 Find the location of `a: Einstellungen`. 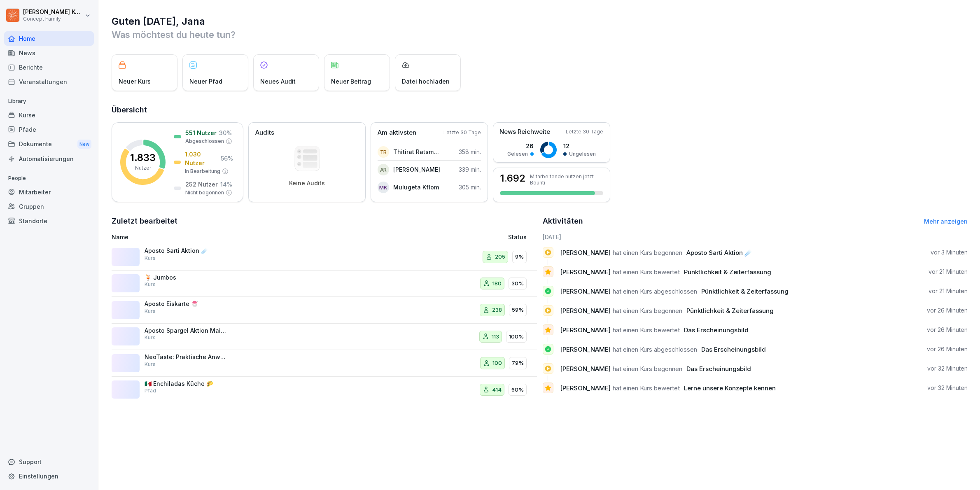

a: Einstellungen is located at coordinates (49, 476).